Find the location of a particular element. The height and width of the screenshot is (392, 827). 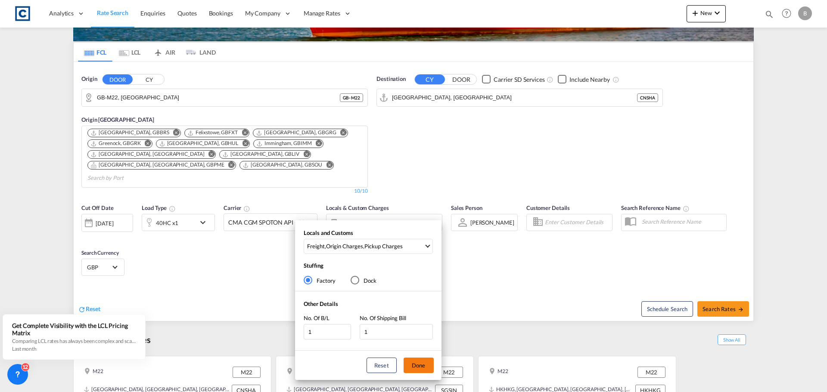

button: Done is located at coordinates (419, 366).